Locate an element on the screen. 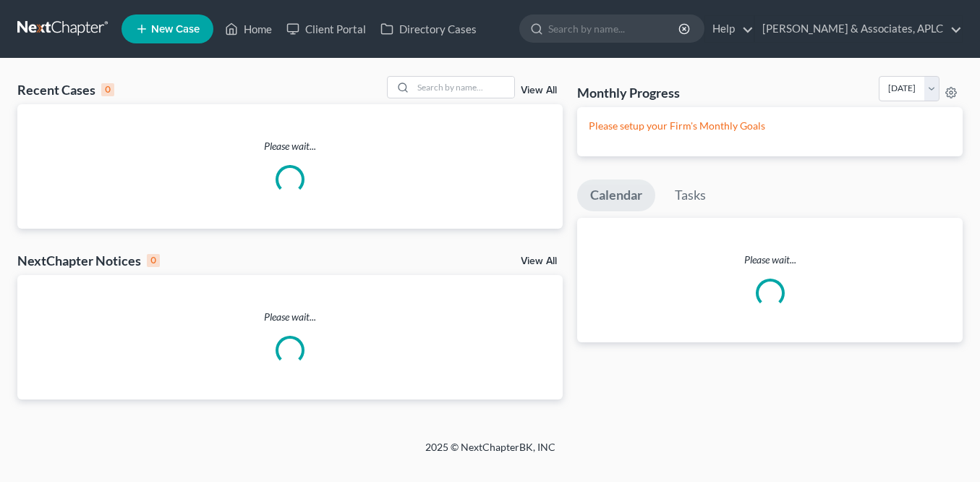 The image size is (980, 482). span: New Case is located at coordinates (175, 29).